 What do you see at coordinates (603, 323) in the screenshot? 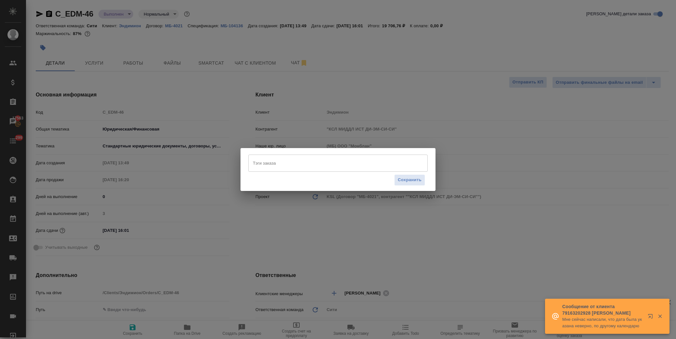
I see `p: Мне сейчас написали, что дата была указана неверно, по другому календарю` at bounding box center [603, 323].